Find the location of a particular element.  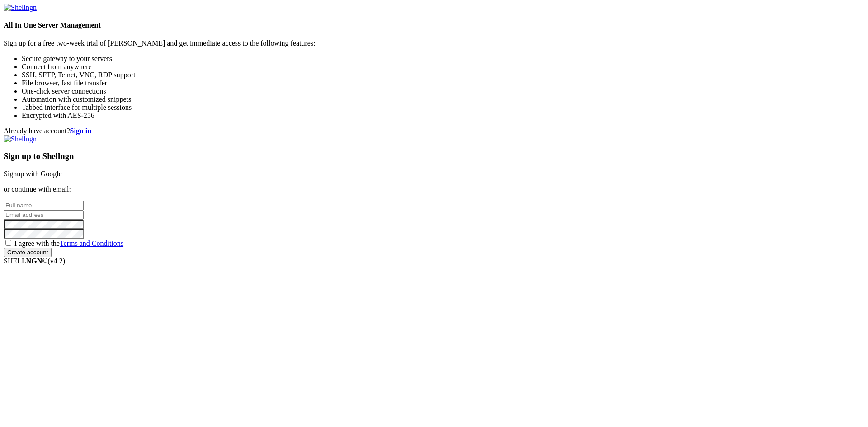

li: Secure gateway to your servers is located at coordinates (443, 59).